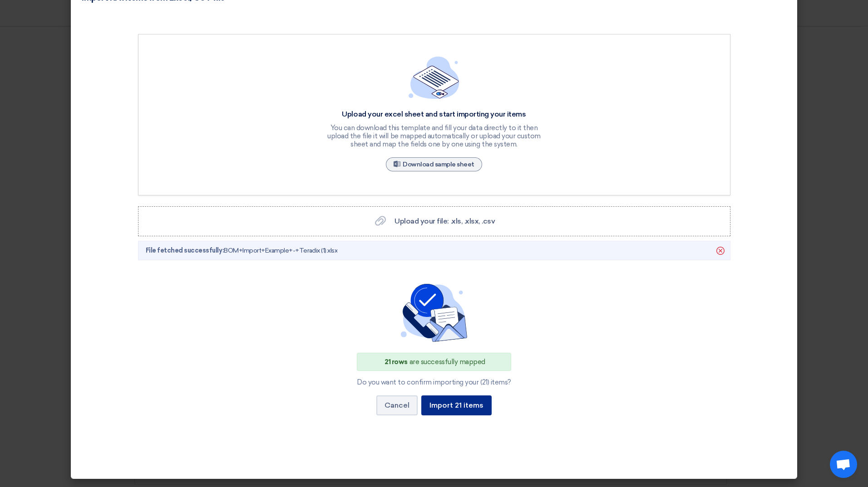  I want to click on img: confirm_importing.svg, so click(434, 313).